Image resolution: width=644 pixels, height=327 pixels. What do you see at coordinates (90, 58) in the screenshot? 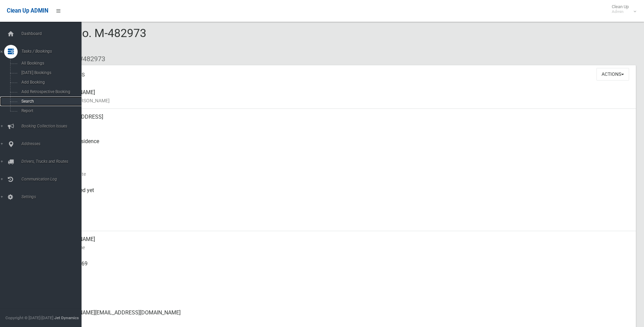
I see `li: #482973` at bounding box center [90, 58].